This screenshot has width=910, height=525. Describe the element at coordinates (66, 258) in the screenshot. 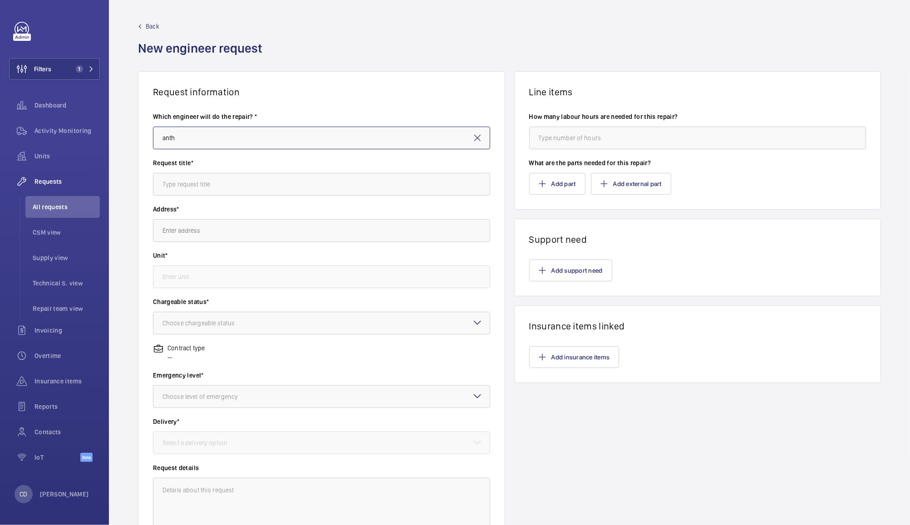

I see `span: Supply view` at that location.